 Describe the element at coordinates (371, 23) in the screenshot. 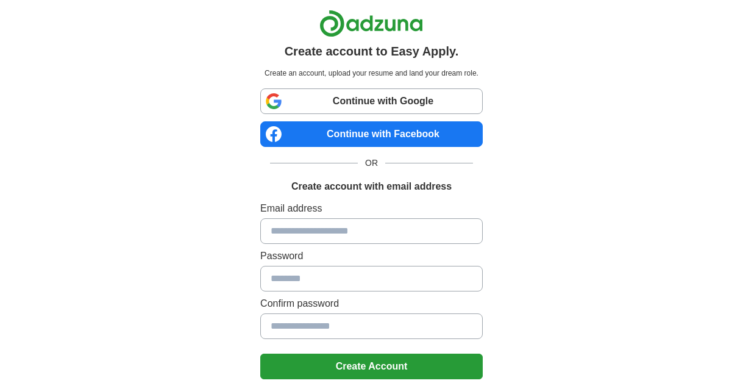

I see `img: Adzuna logo` at that location.